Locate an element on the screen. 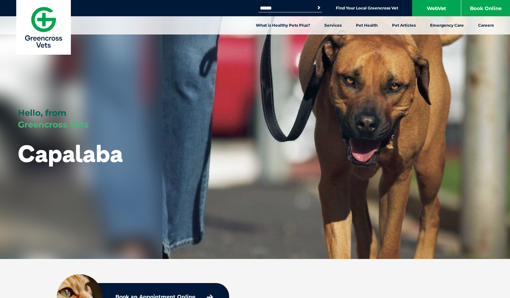 Image resolution: width=510 pixels, height=298 pixels. a: Pet Health is located at coordinates (367, 25).